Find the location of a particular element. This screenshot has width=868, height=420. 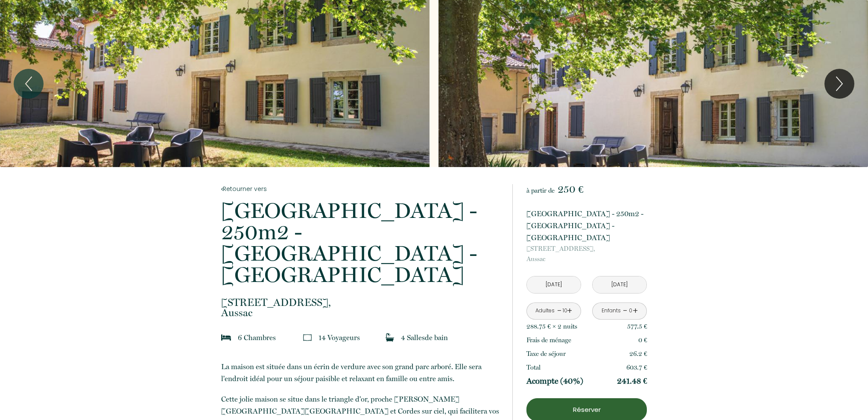

p: Acompte (40%) is located at coordinates (554, 381).